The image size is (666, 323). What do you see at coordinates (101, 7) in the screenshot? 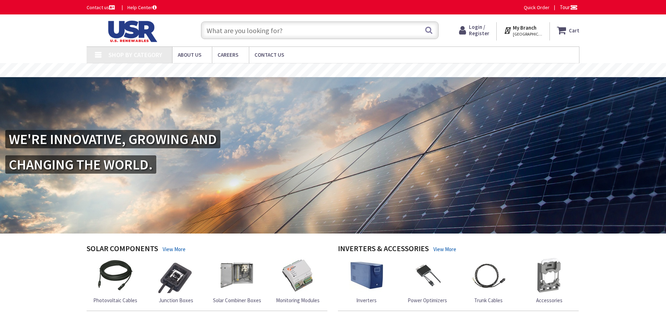
I see `a: Contact us` at bounding box center [101, 7].